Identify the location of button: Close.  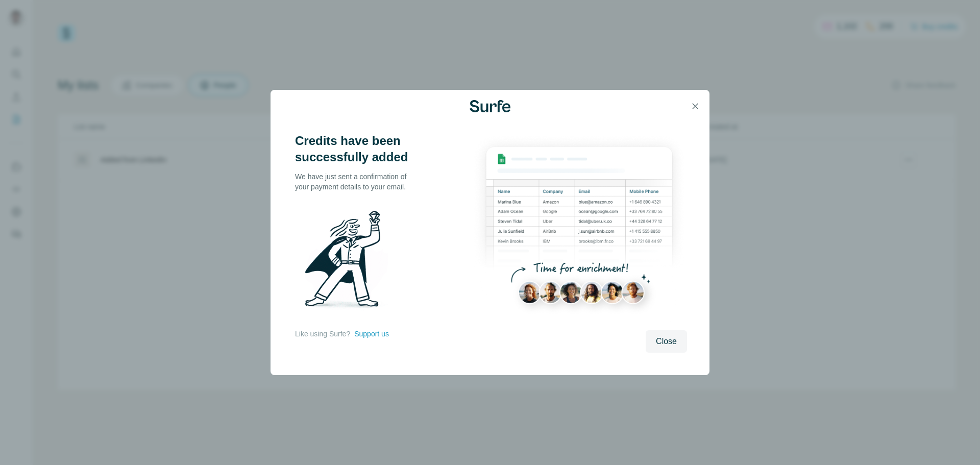
(666, 341).